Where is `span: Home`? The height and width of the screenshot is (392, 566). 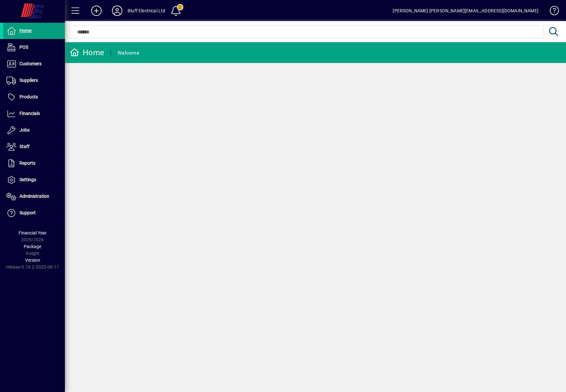 span: Home is located at coordinates (25, 31).